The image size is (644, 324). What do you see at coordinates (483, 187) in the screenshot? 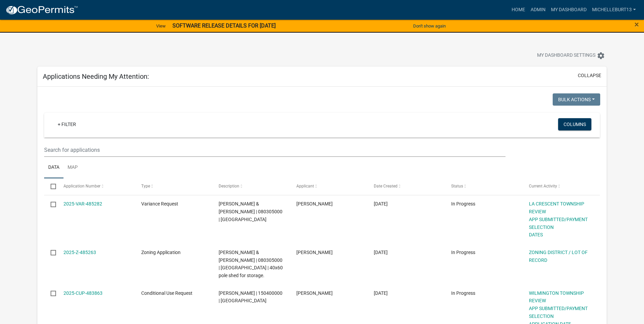
I see `datatable-header-cell: Status` at bounding box center [483, 187].